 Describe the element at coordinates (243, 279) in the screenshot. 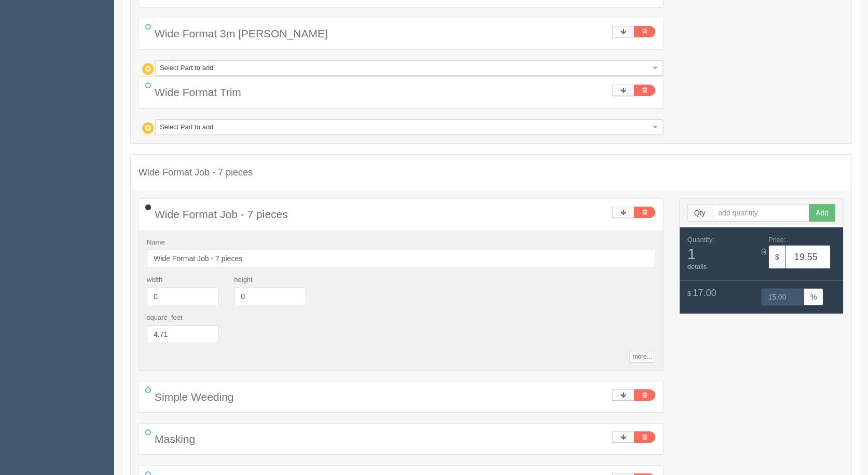

I see `label: height` at that location.